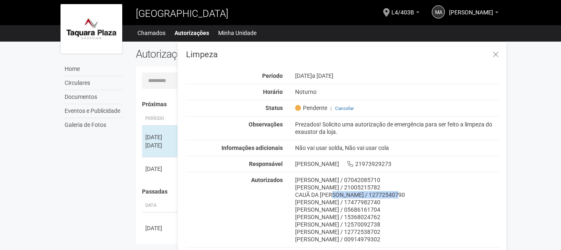 The image size is (561, 250). I want to click on a: Circulares, so click(93, 83).